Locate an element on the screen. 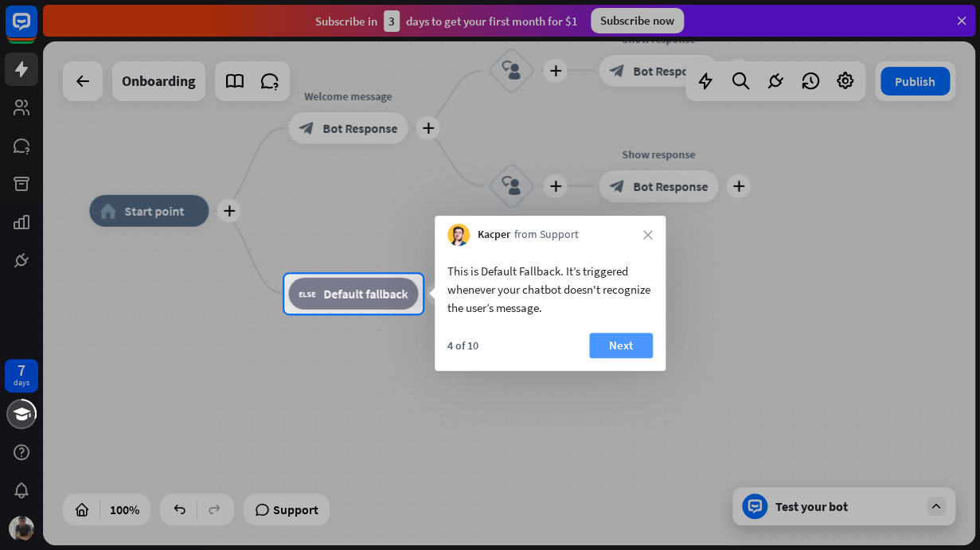 Image resolution: width=980 pixels, height=550 pixels. i: close is located at coordinates (648, 235).